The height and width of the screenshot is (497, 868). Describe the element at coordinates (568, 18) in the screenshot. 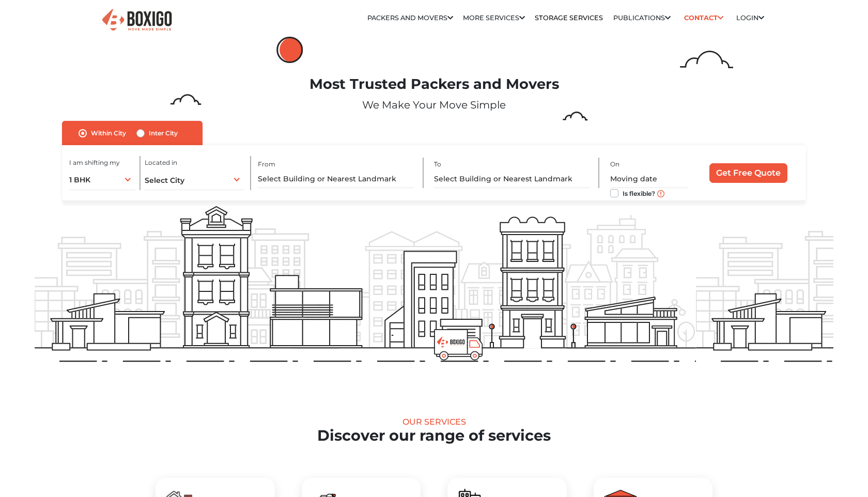

I see `a: Storage Services` at that location.